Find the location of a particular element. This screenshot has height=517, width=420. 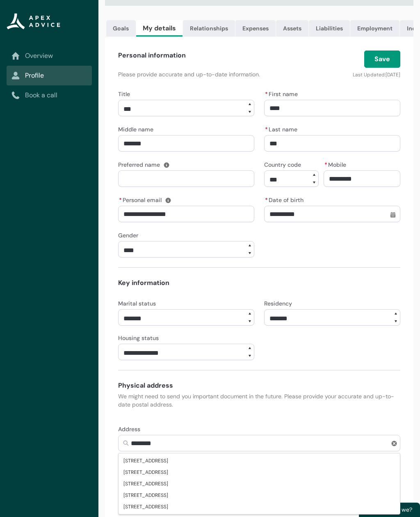

li: Assets is located at coordinates (292, 28).